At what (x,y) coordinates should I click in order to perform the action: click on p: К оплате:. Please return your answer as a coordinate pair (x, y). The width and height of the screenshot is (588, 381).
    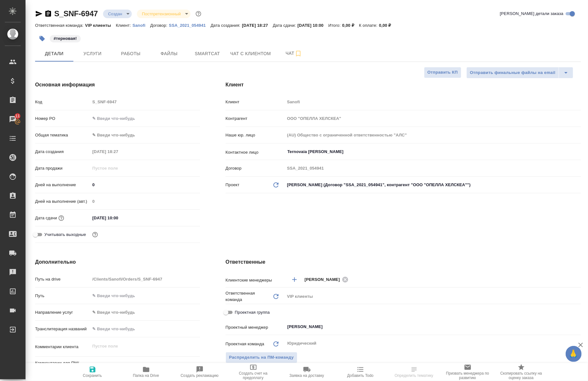
    Looking at the image, I should click on (369, 25).